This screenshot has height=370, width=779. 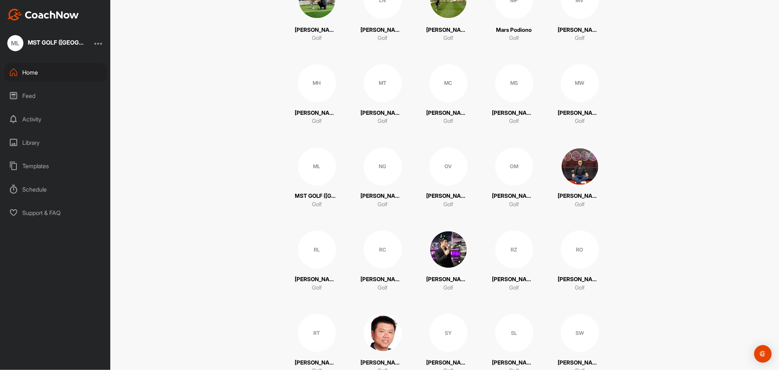 What do you see at coordinates (763, 354) in the screenshot?
I see `div: Open Intercom Messenger` at bounding box center [763, 354].